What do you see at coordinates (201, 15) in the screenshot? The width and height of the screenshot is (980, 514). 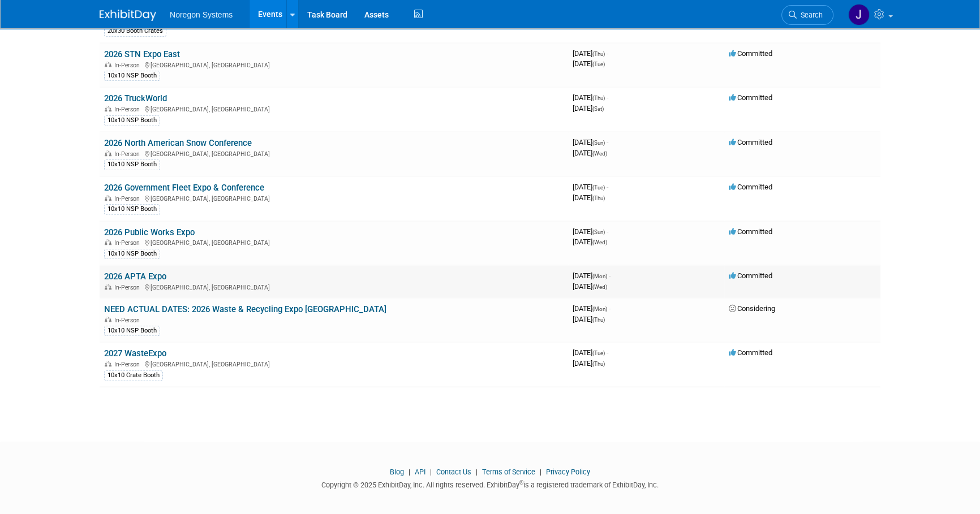 I see `span: Noregon Systems` at bounding box center [201, 15].